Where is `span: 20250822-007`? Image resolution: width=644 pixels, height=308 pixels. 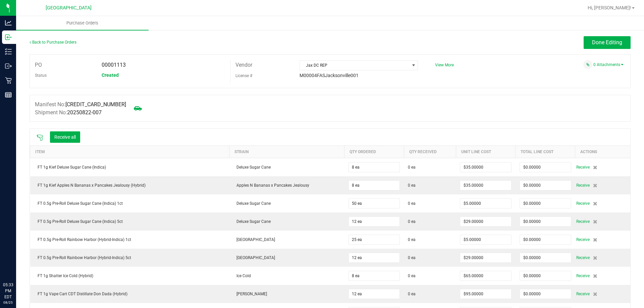
span: 20250822-007 is located at coordinates (84, 112).